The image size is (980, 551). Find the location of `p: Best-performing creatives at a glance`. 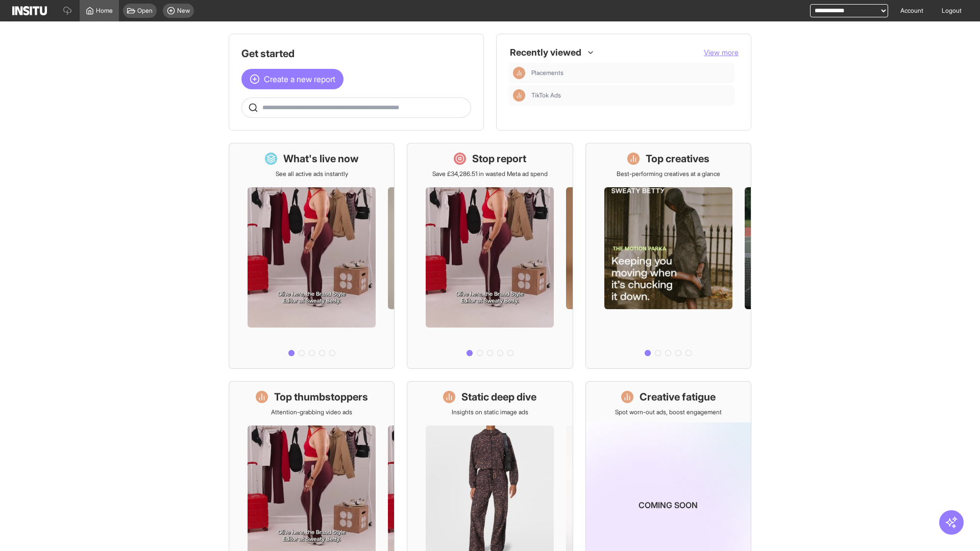

p: Best-performing creatives at a glance is located at coordinates (668, 174).